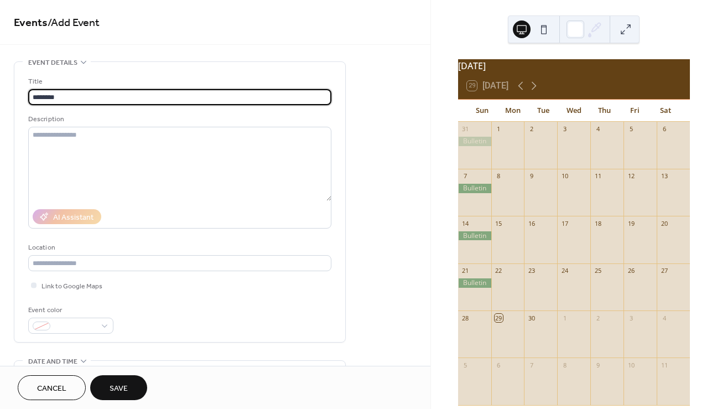 Image resolution: width=717 pixels, height=409 pixels. Describe the element at coordinates (664, 271) in the screenshot. I see `div: 27` at that location.